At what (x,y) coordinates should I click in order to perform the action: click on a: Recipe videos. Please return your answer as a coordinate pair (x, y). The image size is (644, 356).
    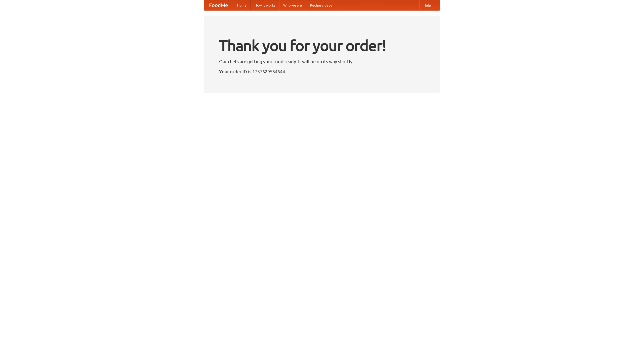
    Looking at the image, I should click on (321, 6).